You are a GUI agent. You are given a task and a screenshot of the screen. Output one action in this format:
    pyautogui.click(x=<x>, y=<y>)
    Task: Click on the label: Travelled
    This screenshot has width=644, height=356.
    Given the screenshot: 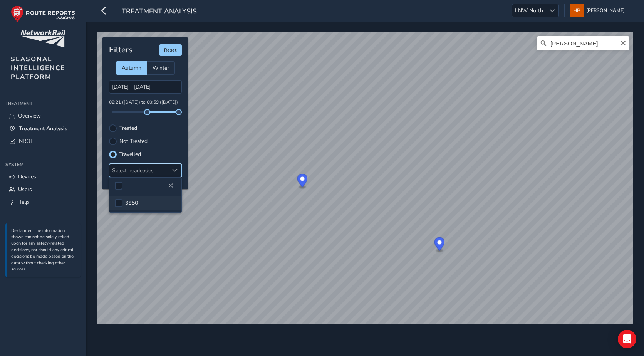 What is the action you would take?
    pyautogui.click(x=130, y=155)
    